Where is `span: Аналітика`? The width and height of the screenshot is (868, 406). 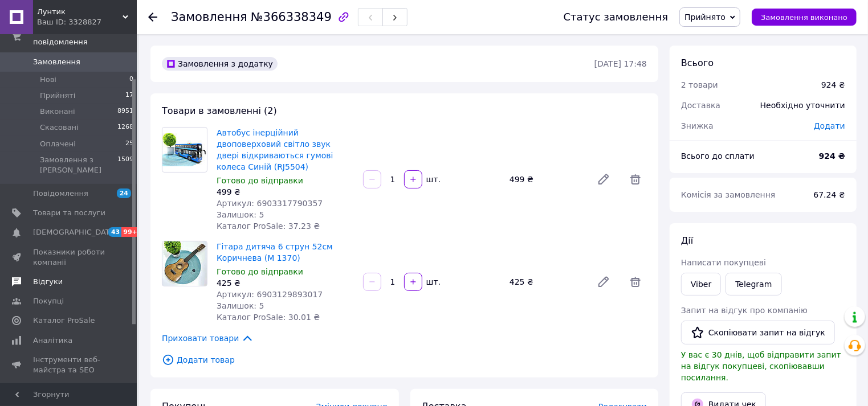
span: Аналітика is located at coordinates (53, 341).